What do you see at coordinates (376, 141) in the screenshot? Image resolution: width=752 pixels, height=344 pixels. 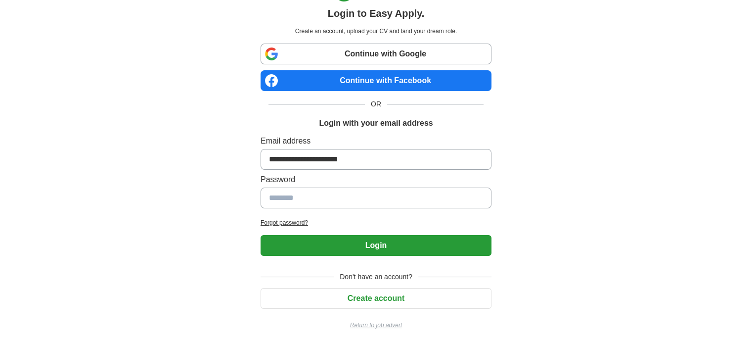 I see `label: Email address` at bounding box center [376, 141].